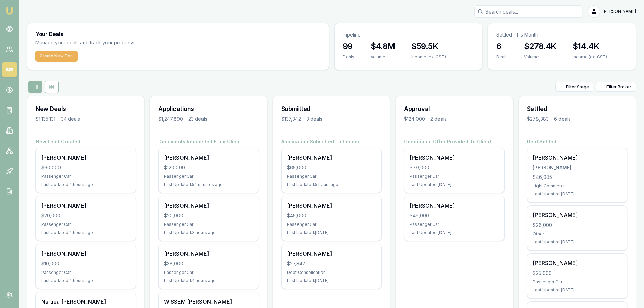 The width and height of the screenshot is (644, 308). Describe the element at coordinates (85, 141) in the screenshot. I see `h4: New Lead Created` at that location.